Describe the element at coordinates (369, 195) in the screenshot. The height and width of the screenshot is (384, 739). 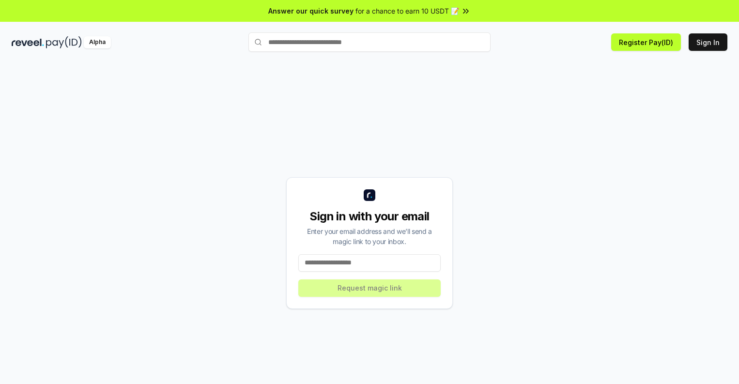
I see `img: logo_small` at that location.